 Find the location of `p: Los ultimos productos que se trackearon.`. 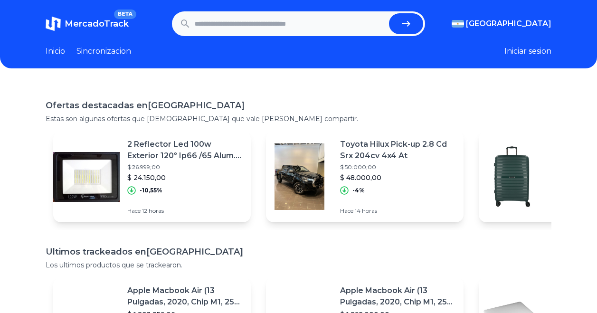

p: Los ultimos productos que se trackearon. is located at coordinates (298, 265).